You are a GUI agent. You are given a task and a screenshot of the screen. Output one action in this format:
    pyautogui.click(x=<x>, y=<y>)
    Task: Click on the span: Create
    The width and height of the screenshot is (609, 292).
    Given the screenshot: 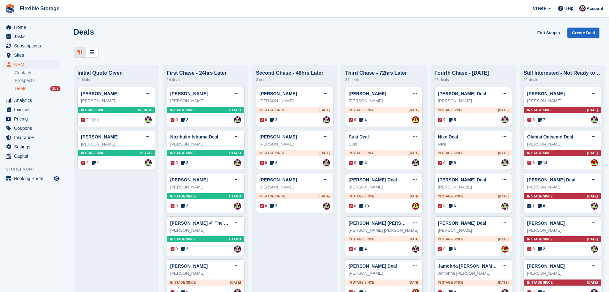 What is the action you would take?
    pyautogui.click(x=539, y=8)
    